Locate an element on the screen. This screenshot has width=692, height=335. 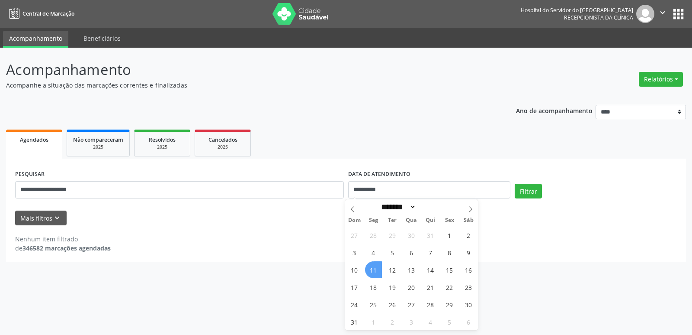
span: Agosto 20, 2025 is located at coordinates (412, 287).